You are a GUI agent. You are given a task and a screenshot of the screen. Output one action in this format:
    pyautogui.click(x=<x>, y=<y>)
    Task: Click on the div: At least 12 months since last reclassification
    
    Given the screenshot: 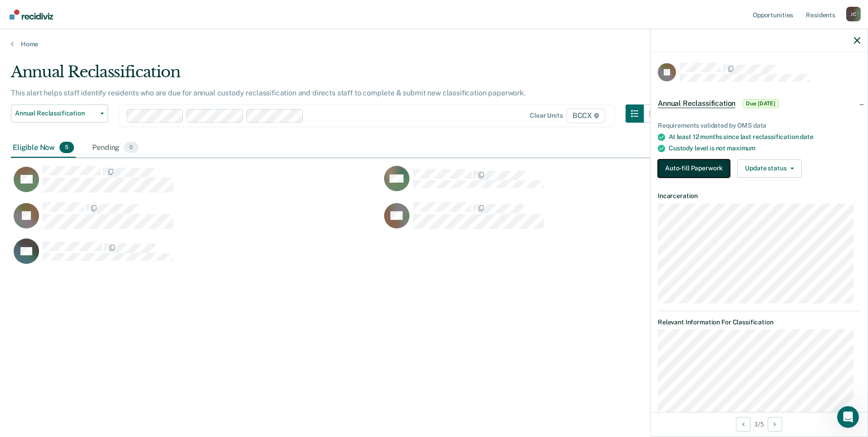 What is the action you would take?
    pyautogui.click(x=765, y=137)
    